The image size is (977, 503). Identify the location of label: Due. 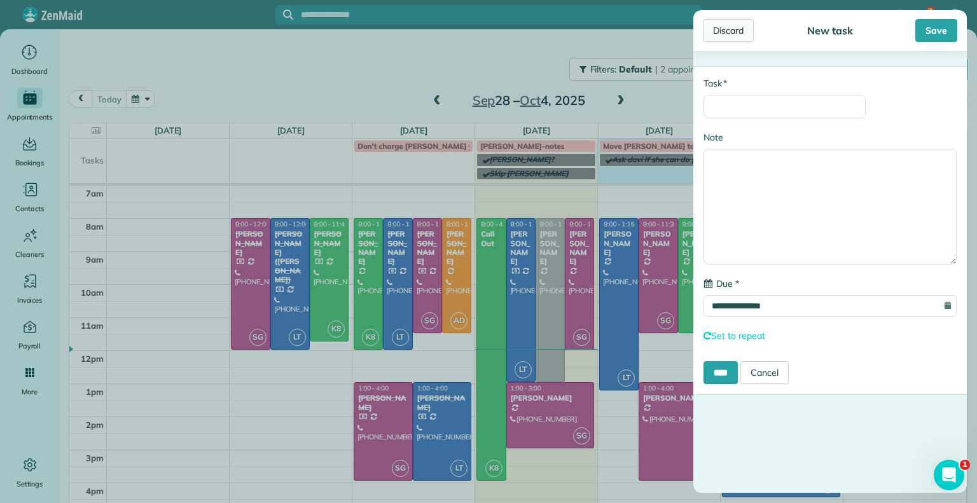
(721, 284).